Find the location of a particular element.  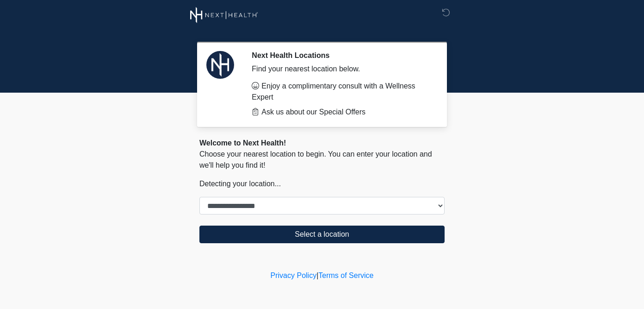

span: Choose your nearest location to begin. You can enter your location and we'll help you find it! is located at coordinates (316, 159).